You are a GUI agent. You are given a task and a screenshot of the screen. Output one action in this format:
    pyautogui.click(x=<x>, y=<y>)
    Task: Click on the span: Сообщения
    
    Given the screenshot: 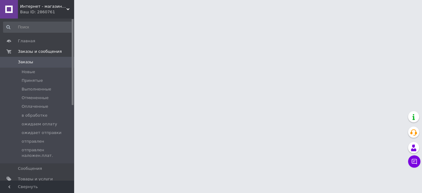 What is the action you would take?
    pyautogui.click(x=30, y=169)
    